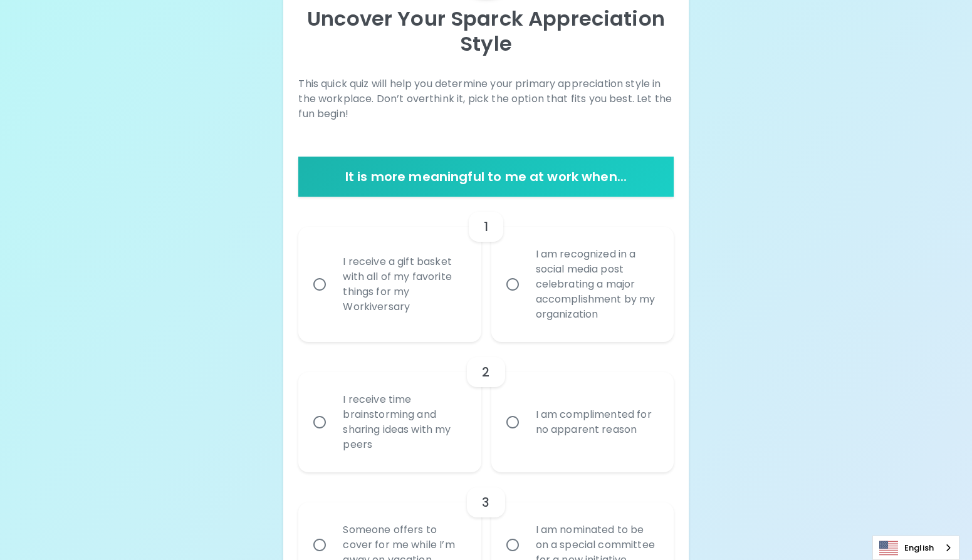 The height and width of the screenshot is (560, 972). I want to click on div: I receive a gift basket with all of my favorite things for my Workiversary, so click(403, 284).